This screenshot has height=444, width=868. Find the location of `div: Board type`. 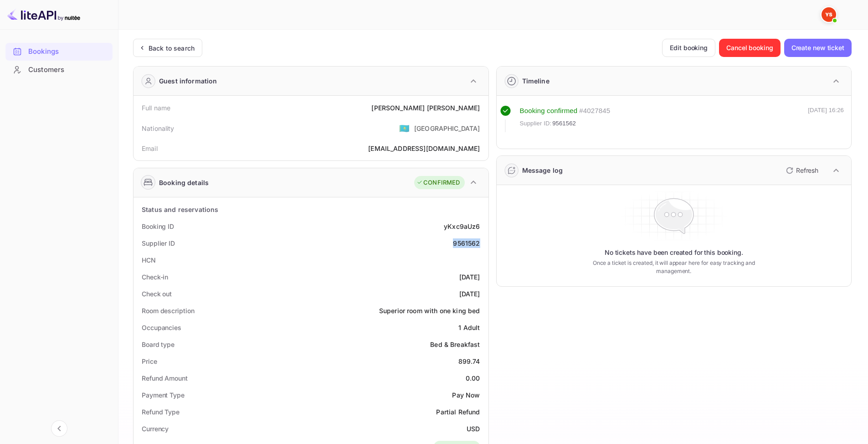

div: Board type is located at coordinates (158, 344).